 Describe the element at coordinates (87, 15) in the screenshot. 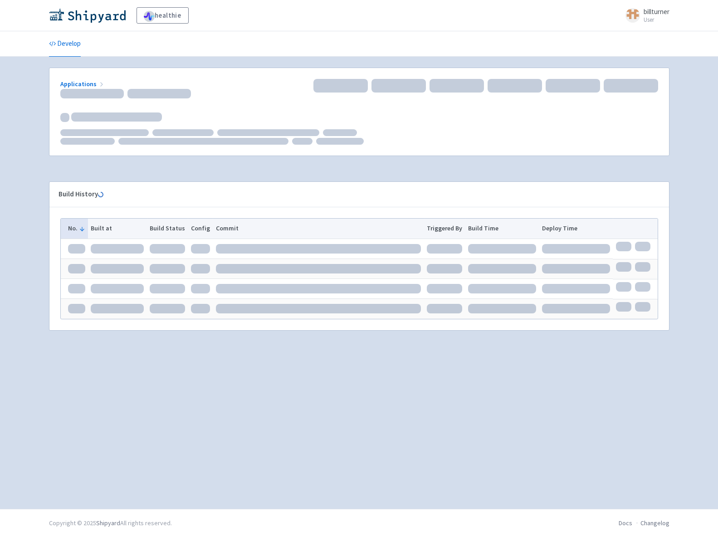

I see `img: Shipyard logo` at that location.